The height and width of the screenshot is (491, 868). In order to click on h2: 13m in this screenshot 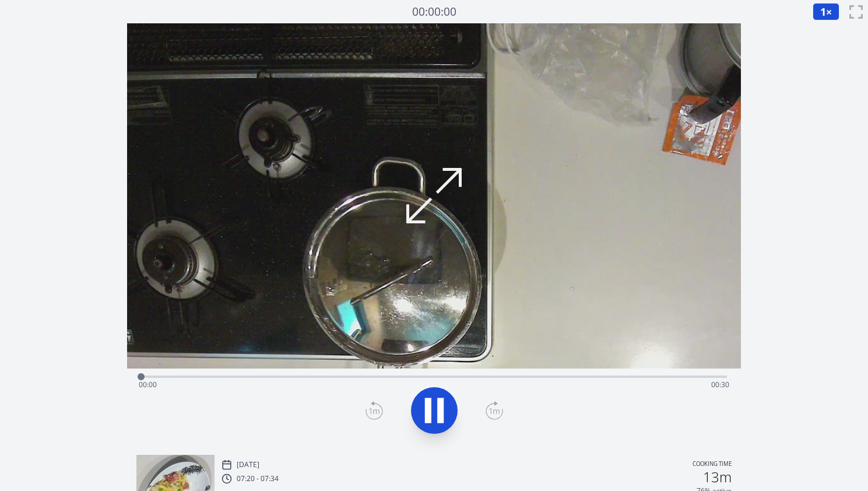, I will do `click(717, 477)`.